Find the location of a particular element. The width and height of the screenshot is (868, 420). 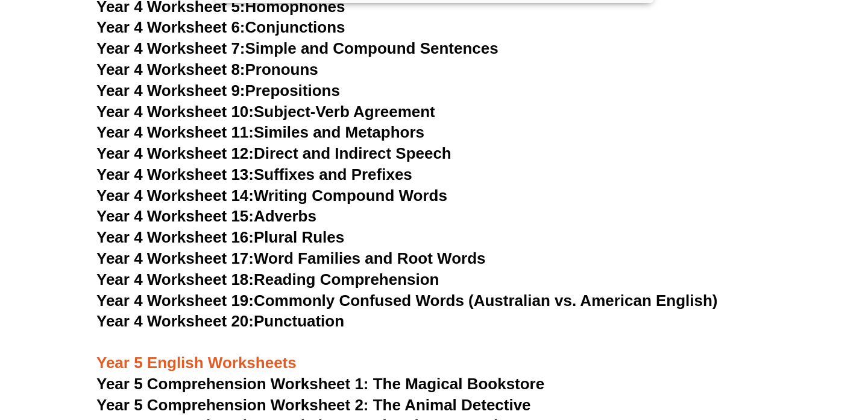

a: Year 4 Worksheet 15:Adverbs is located at coordinates (206, 216).